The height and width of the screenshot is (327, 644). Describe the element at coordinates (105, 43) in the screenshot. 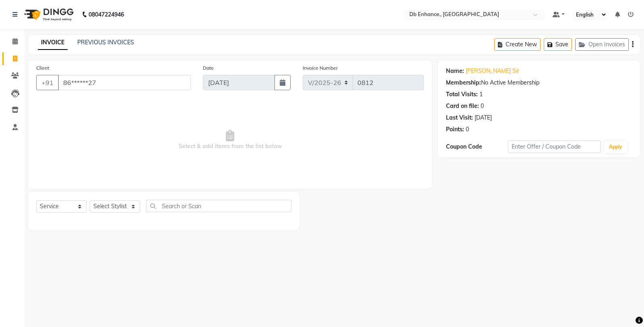

I see `a: PREVIOUS INVOICES` at that location.